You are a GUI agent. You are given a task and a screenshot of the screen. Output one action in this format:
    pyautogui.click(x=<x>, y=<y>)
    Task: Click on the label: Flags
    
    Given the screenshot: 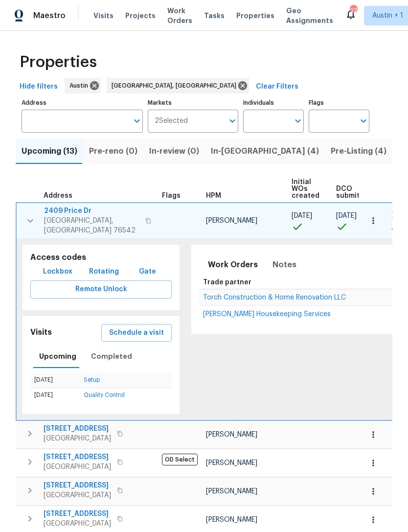 What is the action you would take?
    pyautogui.click(x=339, y=103)
    